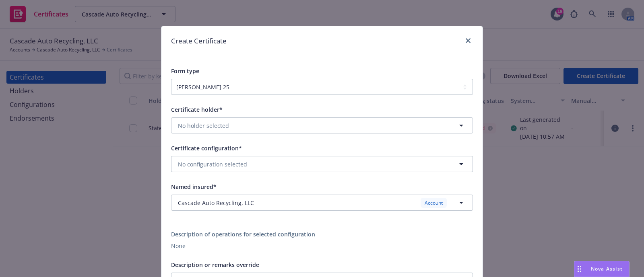  Describe the element at coordinates (185, 70) in the screenshot. I see `span: Form type` at that location.